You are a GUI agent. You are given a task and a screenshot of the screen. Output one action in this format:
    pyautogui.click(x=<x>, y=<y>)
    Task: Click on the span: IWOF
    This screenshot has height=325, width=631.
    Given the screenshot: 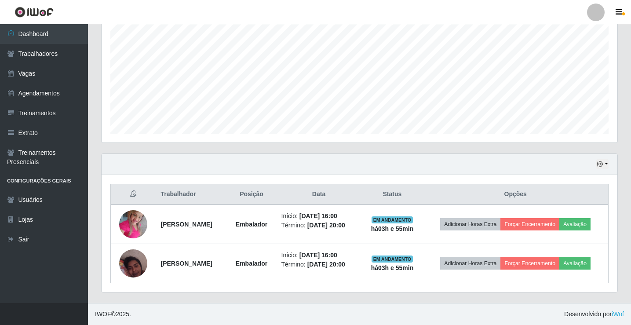 What is the action you would take?
    pyautogui.click(x=103, y=314)
    